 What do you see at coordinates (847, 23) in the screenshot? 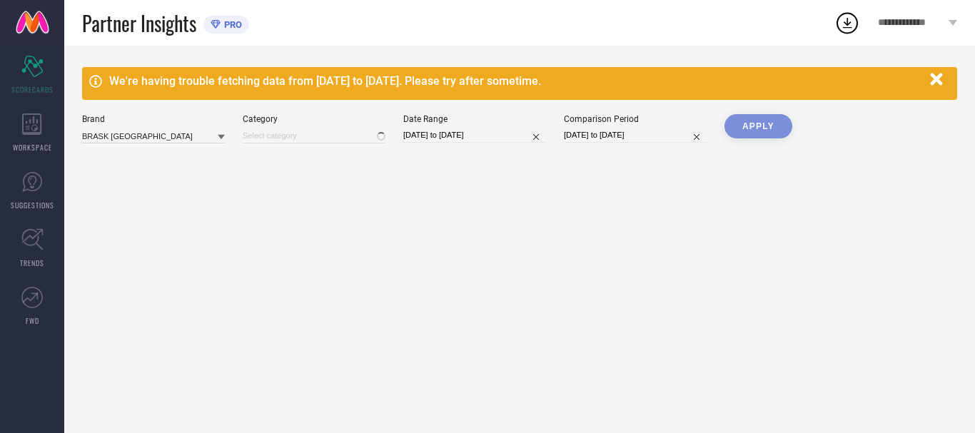
I see `div: Open download list` at bounding box center [847, 23].